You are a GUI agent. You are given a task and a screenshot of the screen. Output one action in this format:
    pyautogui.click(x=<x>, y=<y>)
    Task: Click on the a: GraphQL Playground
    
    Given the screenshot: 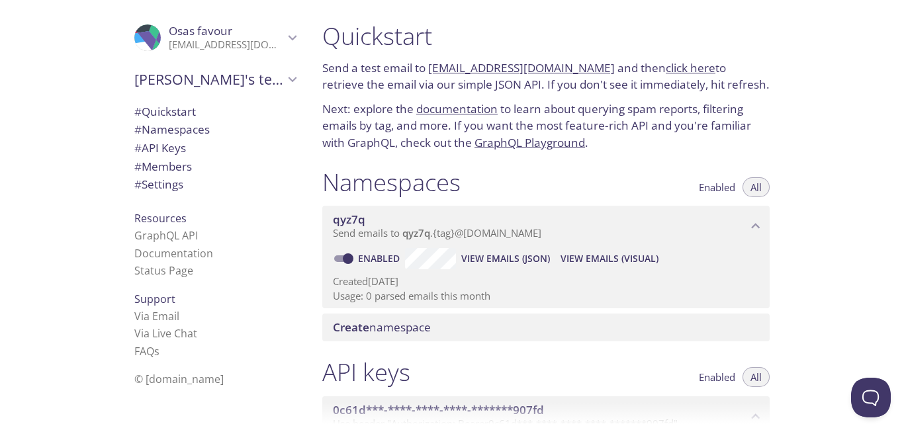 What is the action you would take?
    pyautogui.click(x=529, y=142)
    